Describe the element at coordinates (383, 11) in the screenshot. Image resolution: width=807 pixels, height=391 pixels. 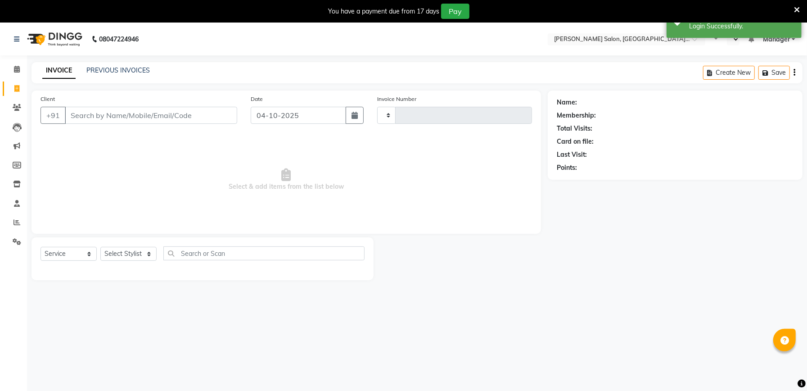
I see `div: You have a payment due from 17 days` at that location.